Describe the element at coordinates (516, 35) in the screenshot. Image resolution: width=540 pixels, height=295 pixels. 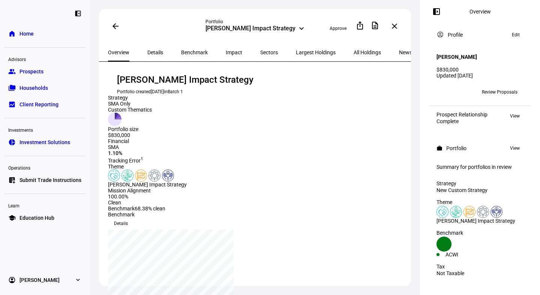
I see `span: Edit` at that location.